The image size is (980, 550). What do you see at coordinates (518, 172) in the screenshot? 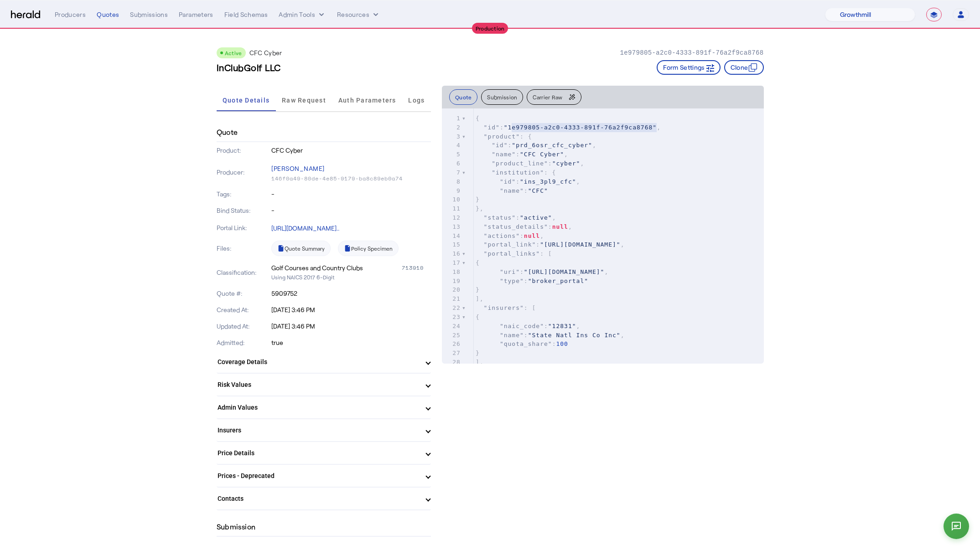
I see `span: "institution"` at bounding box center [518, 172].